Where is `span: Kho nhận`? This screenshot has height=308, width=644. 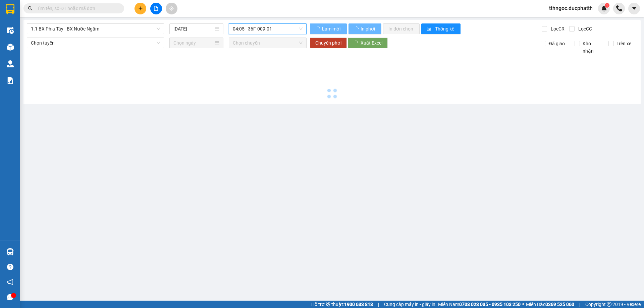 span: Kho nhận is located at coordinates (591, 47).